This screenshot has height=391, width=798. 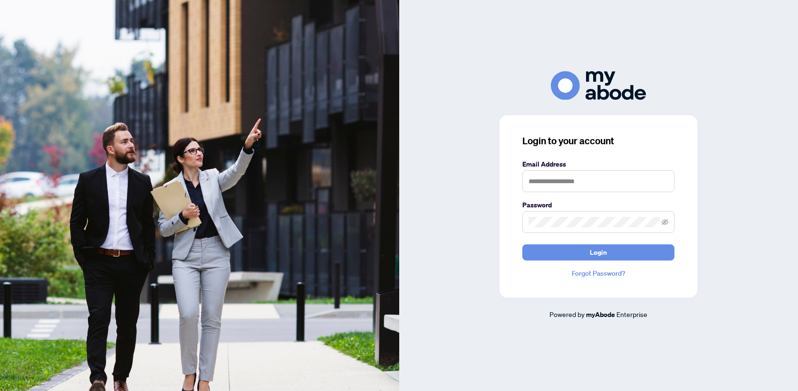 I want to click on h3: Login to your account, so click(x=598, y=141).